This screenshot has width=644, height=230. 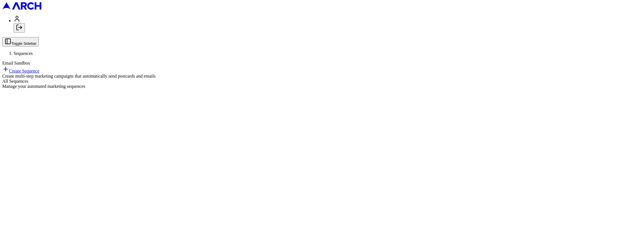 I want to click on span: Toggle Sidebar, so click(x=24, y=44).